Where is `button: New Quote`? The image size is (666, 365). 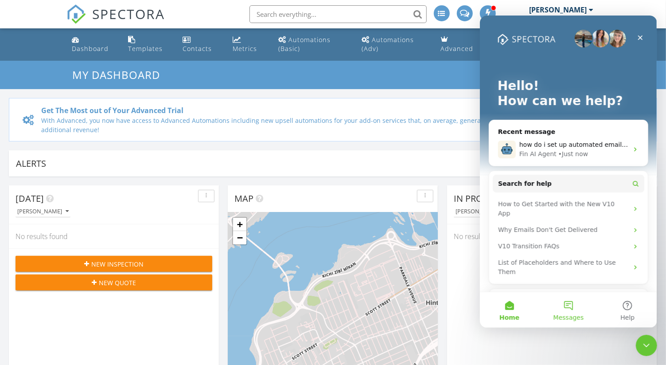
button: New Quote is located at coordinates (114, 282).